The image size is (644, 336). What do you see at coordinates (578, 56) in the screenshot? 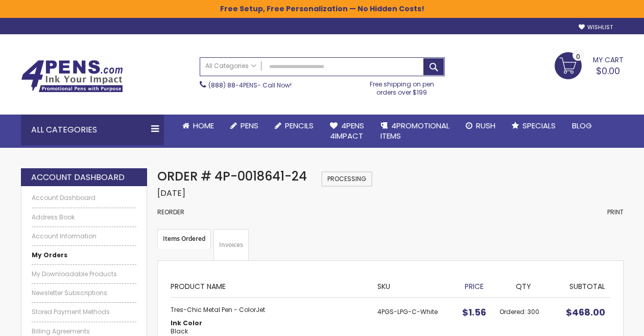
I see `span: 0` at bounding box center [578, 56].